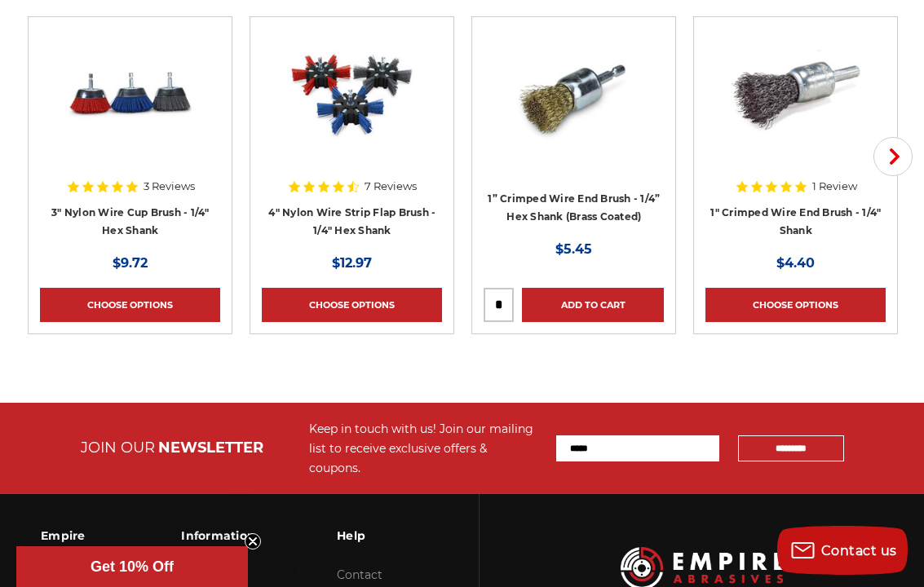 Image resolution: width=924 pixels, height=587 pixels. What do you see at coordinates (843, 550) in the screenshot?
I see `button: Contact us` at bounding box center [843, 550].